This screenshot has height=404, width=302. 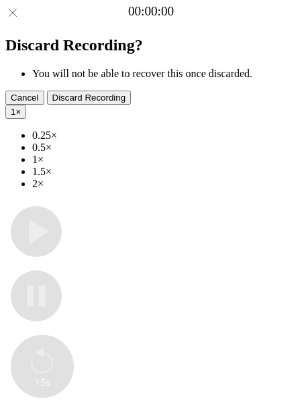 I want to click on li: 2×, so click(x=165, y=184).